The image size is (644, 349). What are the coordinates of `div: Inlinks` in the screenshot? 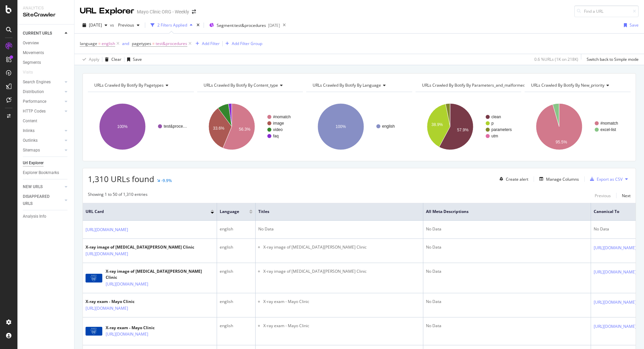 It's located at (29, 130).